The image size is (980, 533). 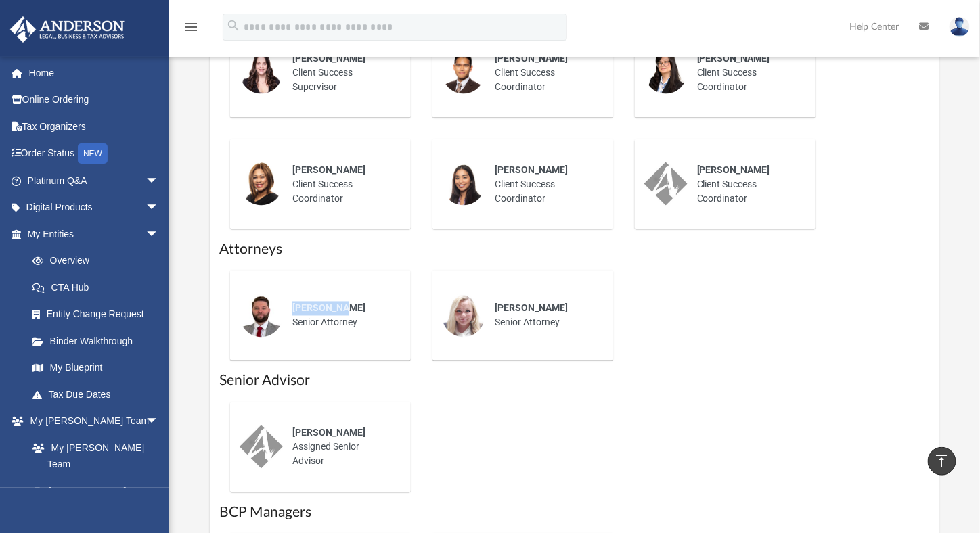 I want to click on a: CTA Hub, so click(x=99, y=288).